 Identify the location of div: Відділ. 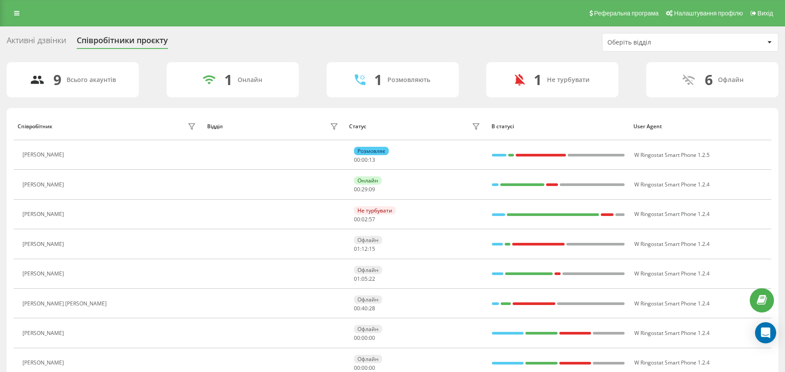
(215, 127).